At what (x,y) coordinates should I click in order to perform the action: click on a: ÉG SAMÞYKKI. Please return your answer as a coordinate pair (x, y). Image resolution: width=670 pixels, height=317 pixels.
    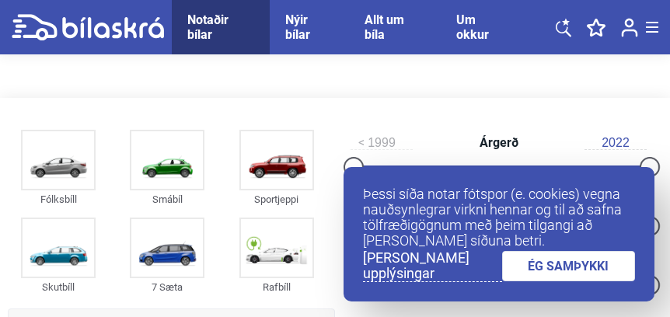
    Looking at the image, I should click on (569, 266).